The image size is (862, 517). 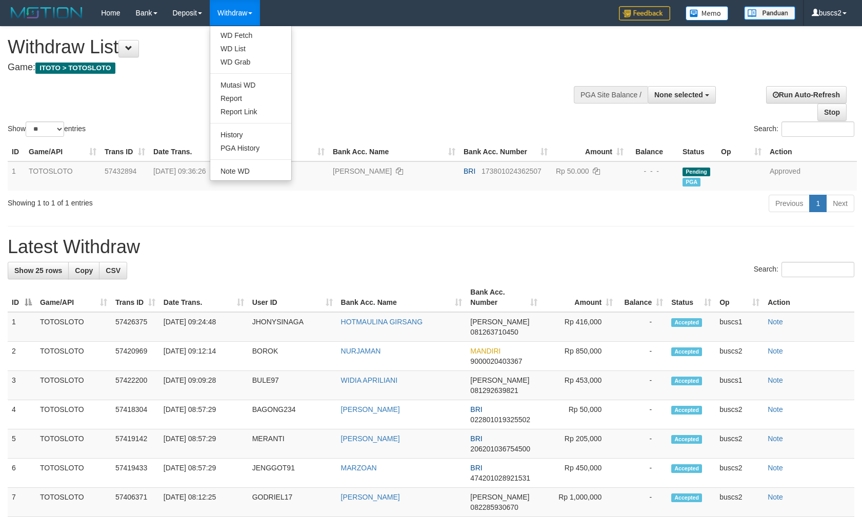 I want to click on td: BOROK, so click(x=292, y=356).